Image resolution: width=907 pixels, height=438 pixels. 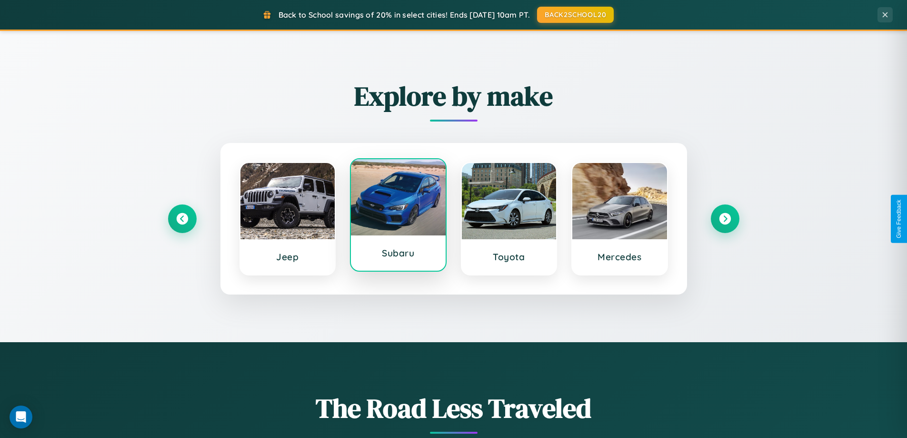 What do you see at coordinates (454, 96) in the screenshot?
I see `h2: Explore by make` at bounding box center [454, 96].